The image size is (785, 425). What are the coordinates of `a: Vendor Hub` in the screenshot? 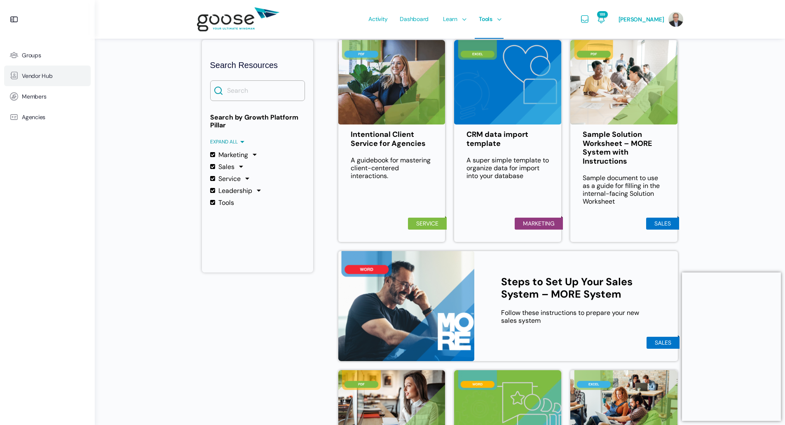 It's located at (47, 76).